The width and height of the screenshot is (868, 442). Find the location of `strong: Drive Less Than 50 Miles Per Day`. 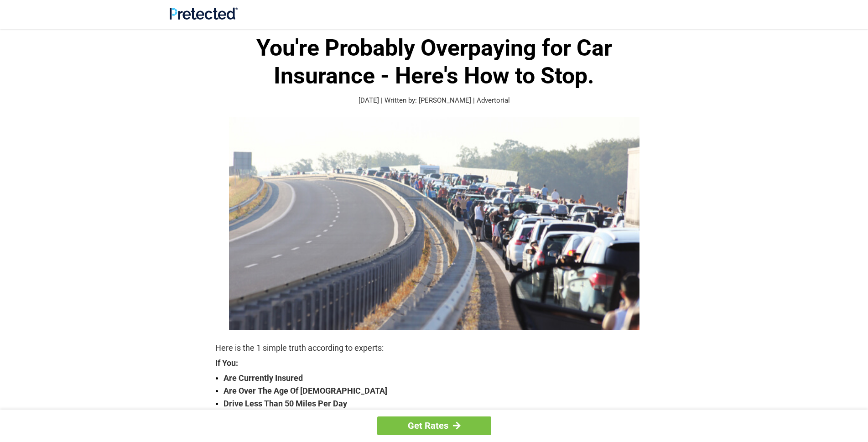

strong: Drive Less Than 50 Miles Per Day is located at coordinates (439, 404).